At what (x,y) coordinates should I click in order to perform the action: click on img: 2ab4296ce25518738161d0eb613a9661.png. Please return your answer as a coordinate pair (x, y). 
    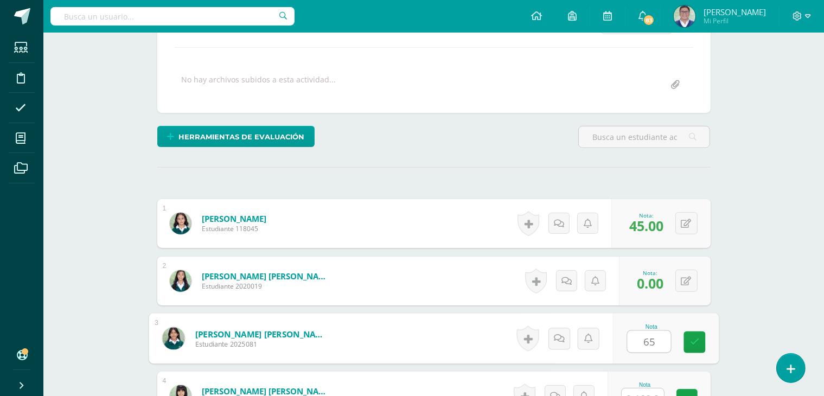
    Looking at the image, I should click on (685, 16).